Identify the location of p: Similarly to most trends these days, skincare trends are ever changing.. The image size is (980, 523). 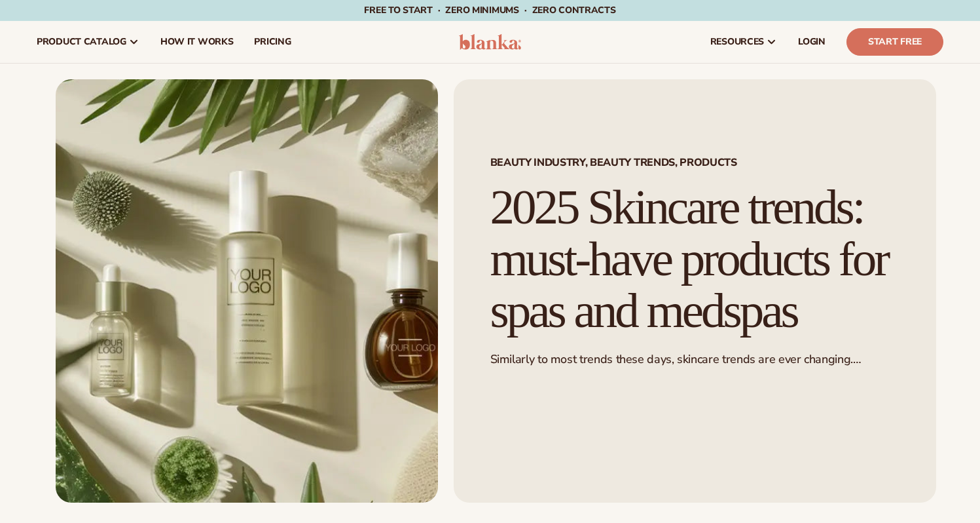
(695, 359).